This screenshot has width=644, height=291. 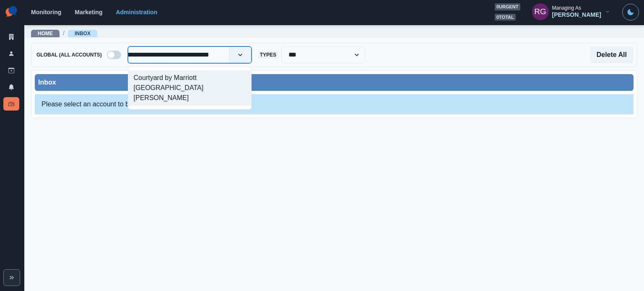 What do you see at coordinates (11, 54) in the screenshot?
I see `a: Users` at bounding box center [11, 54].